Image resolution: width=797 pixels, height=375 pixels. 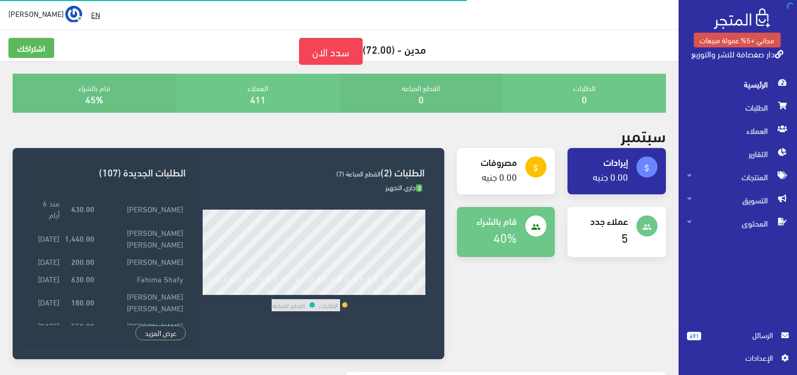 What do you see at coordinates (80, 238) in the screenshot?
I see `strong: 1,440.00` at bounding box center [80, 238].